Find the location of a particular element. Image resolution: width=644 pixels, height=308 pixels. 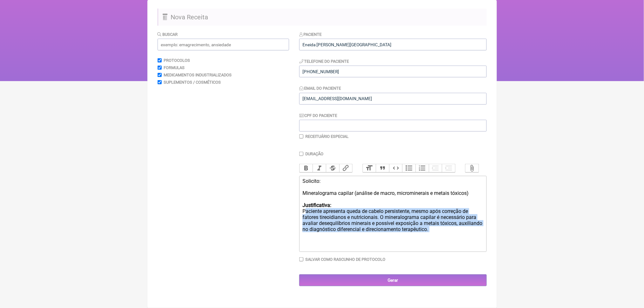

button: Attach Files is located at coordinates (472, 168).